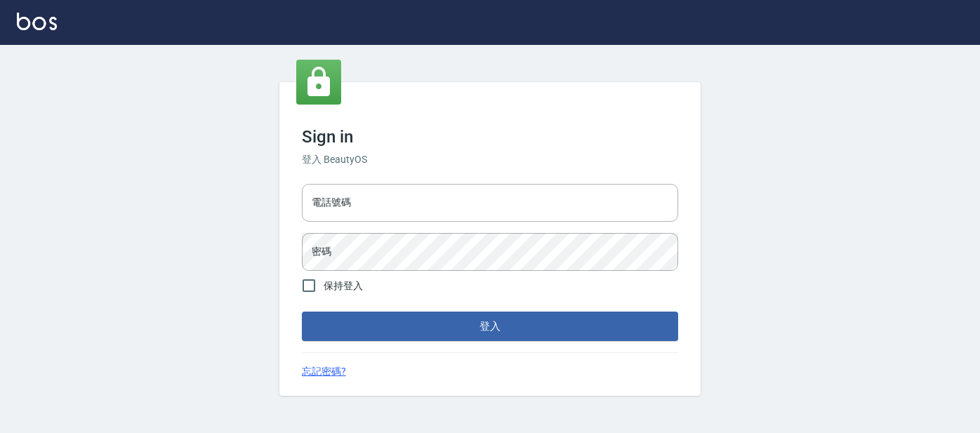 The height and width of the screenshot is (433, 980). Describe the element at coordinates (490, 327) in the screenshot. I see `button: 登入` at that location.